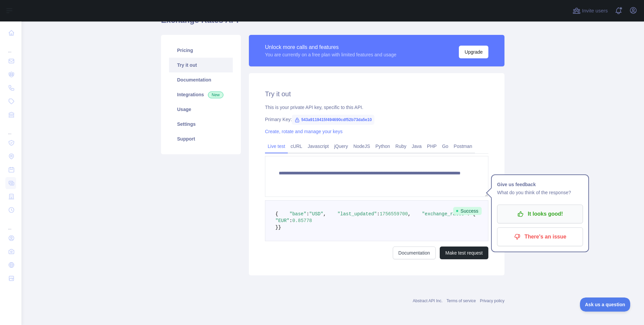 The height and width of the screenshot is (325, 644). I want to click on span: "exchange_rates", so click(444, 214).